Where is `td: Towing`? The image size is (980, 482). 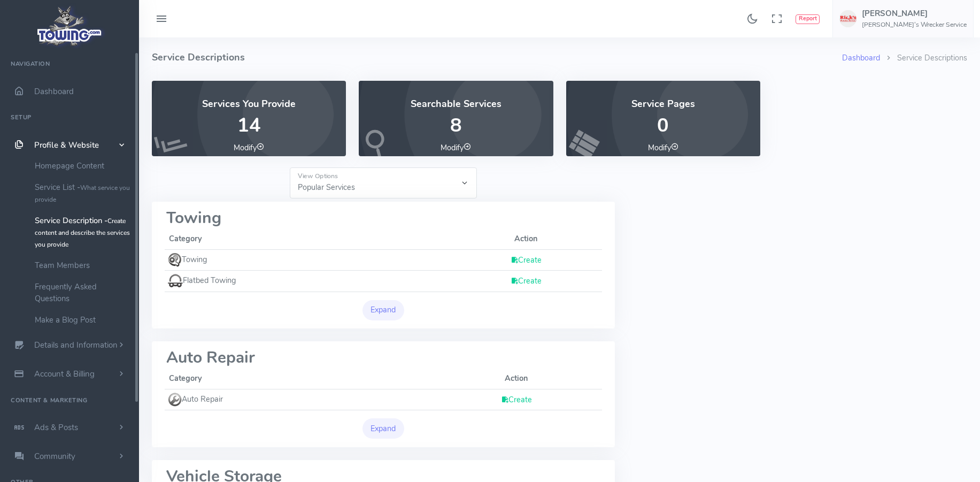
td: Towing is located at coordinates (308, 260).